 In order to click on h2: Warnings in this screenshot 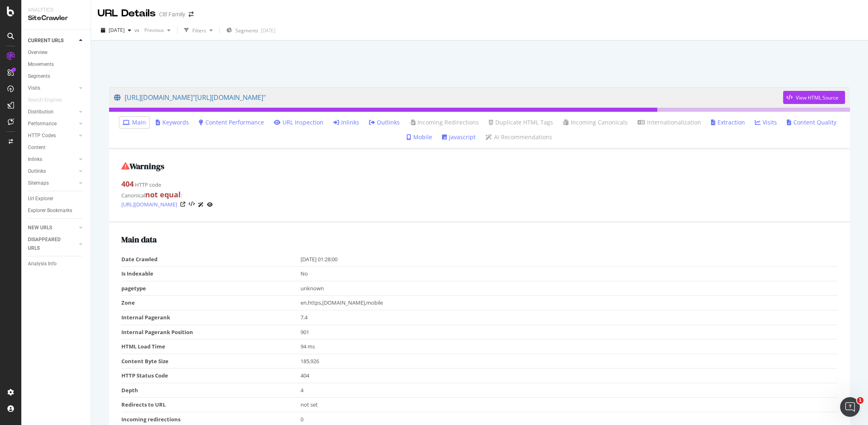, I will do `click(479, 166)`.